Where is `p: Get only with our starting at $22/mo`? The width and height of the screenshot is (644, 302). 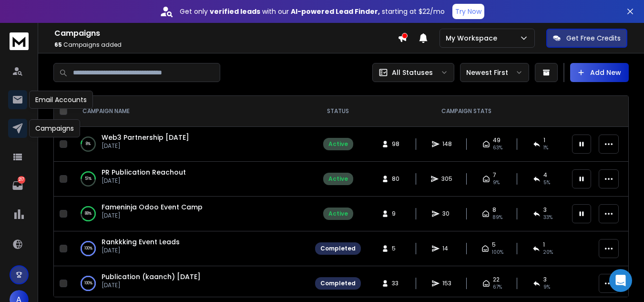
p: Get only with our starting at $22/mo is located at coordinates (312, 11).